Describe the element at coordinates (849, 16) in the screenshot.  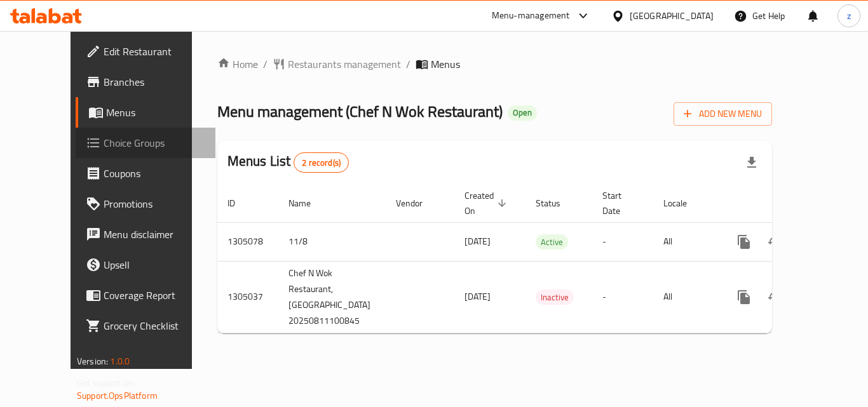
I see `span: z` at that location.